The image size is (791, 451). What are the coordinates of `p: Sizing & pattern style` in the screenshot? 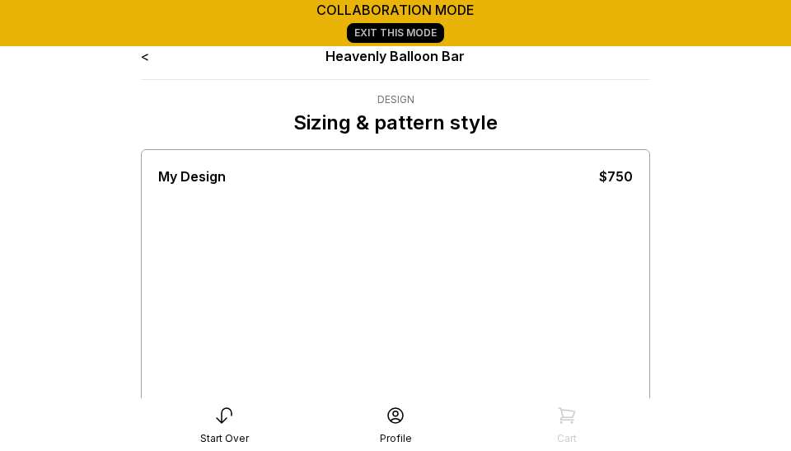 It's located at (395, 123).